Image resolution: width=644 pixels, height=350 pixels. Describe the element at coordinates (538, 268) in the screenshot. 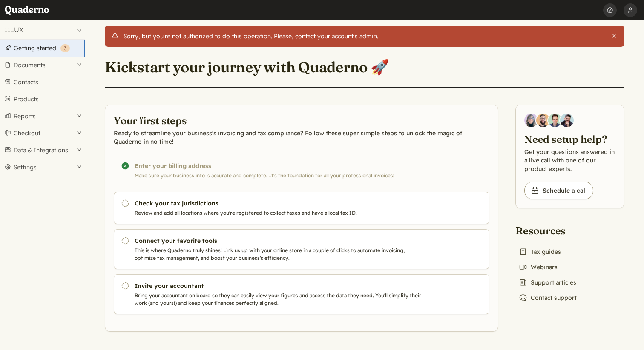

I see `a: Webinars` at that location.